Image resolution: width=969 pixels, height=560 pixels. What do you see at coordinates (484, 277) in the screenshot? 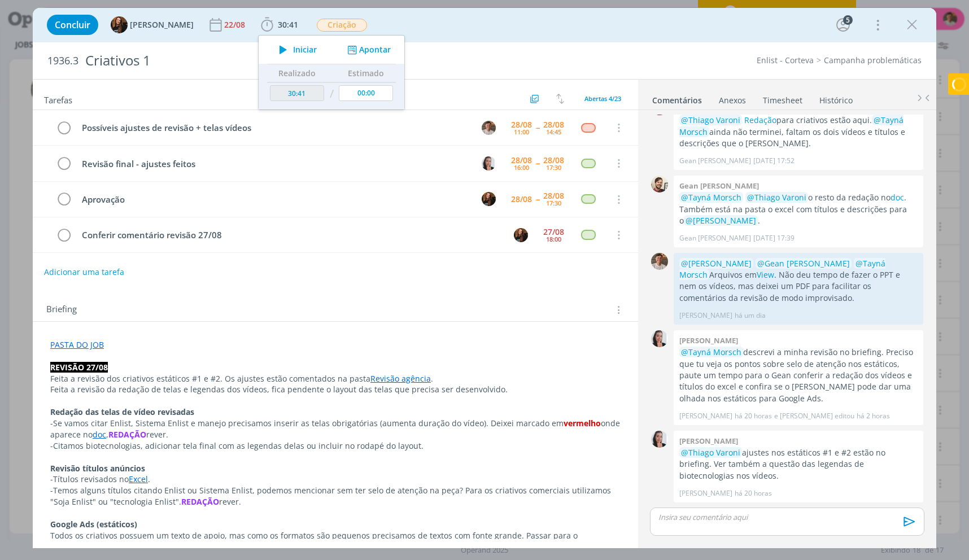
I see `div: dialog` at bounding box center [484, 277].